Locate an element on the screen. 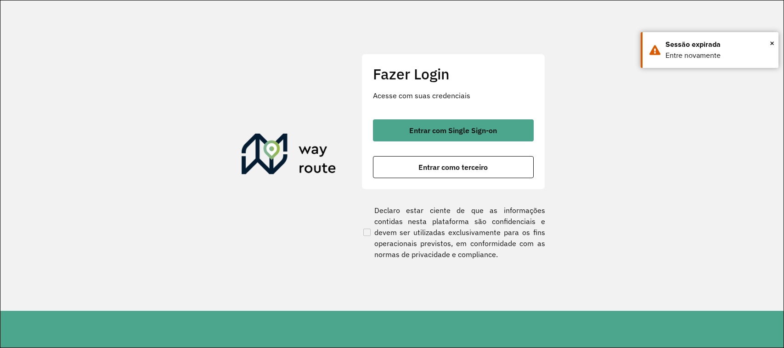 This screenshot has width=784, height=348. img: Roteirizador AmbevTech is located at coordinates (289, 156).